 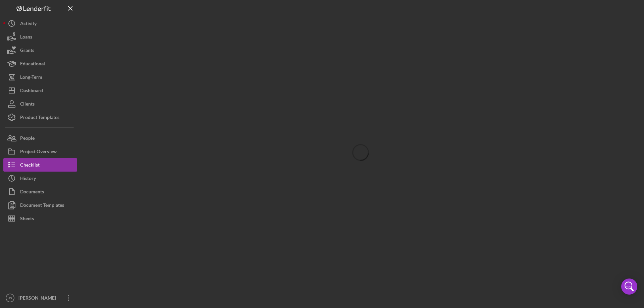 I want to click on a: Documents, so click(x=40, y=192).